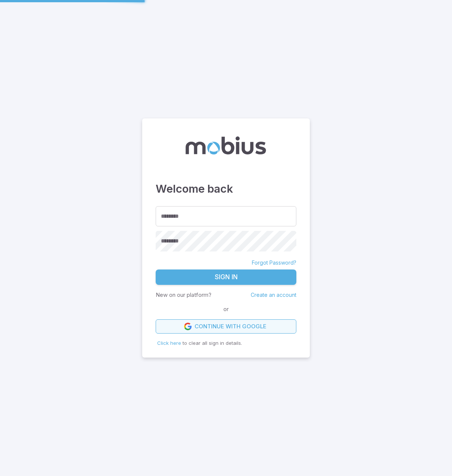  What do you see at coordinates (226, 343) in the screenshot?
I see `p: to clear all sign in details.` at bounding box center [226, 343].